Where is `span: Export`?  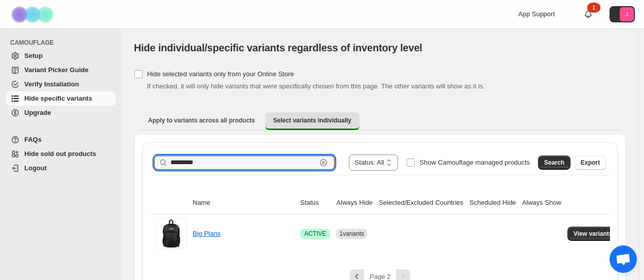 span: Export is located at coordinates (591, 163).